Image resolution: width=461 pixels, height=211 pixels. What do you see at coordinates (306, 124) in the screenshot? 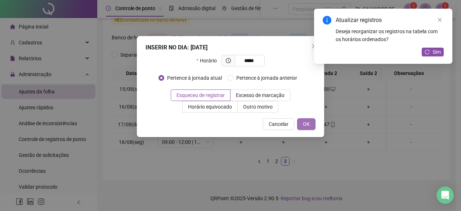
I see `button: OK` at bounding box center [306, 124].